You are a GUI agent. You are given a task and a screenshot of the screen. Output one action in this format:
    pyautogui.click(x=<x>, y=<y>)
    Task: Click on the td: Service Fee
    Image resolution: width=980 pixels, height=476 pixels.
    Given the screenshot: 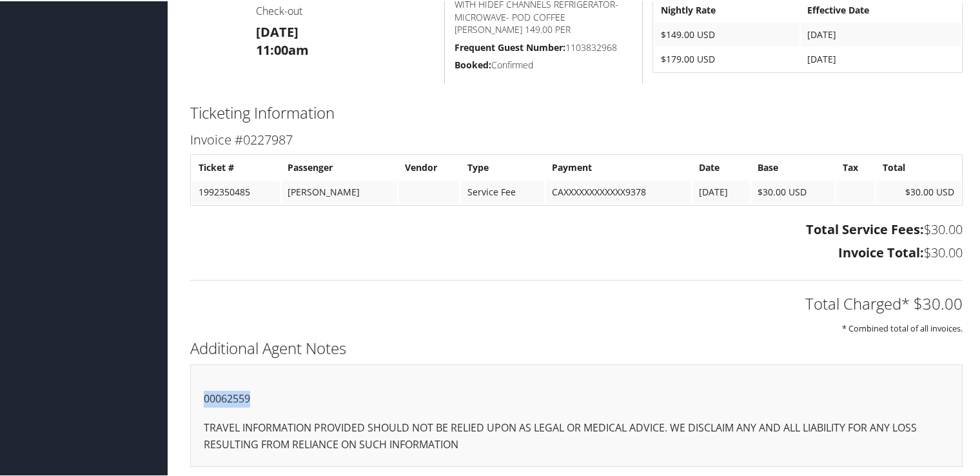 What is the action you would take?
    pyautogui.click(x=502, y=191)
    